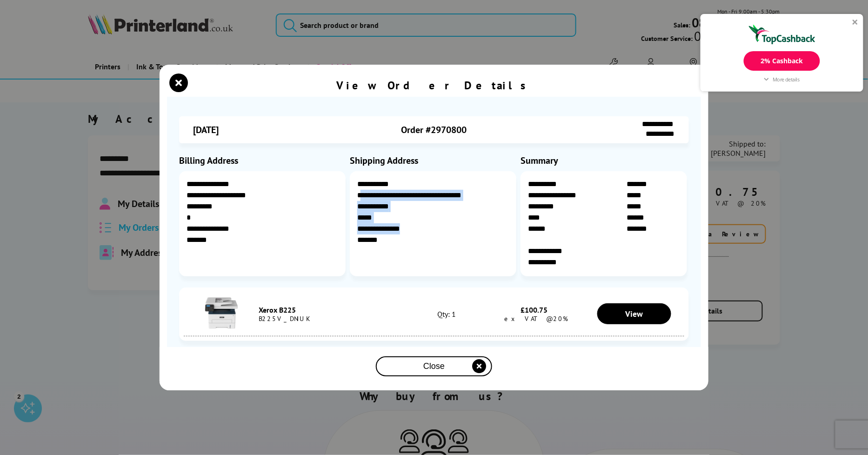 The height and width of the screenshot is (455, 868). Describe the element at coordinates (434, 161) in the screenshot. I see `div: Shipping Address` at that location.